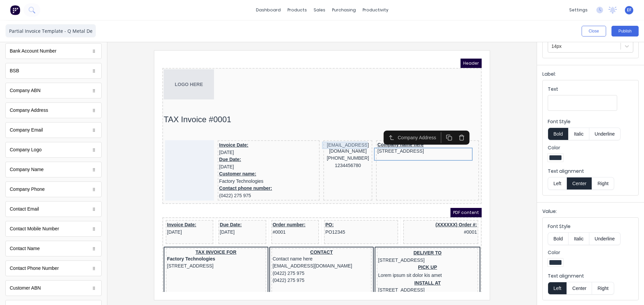  What do you see at coordinates (133, 170) in the screenshot?
I see `div: Order number:#0001` at bounding box center [133, 170].